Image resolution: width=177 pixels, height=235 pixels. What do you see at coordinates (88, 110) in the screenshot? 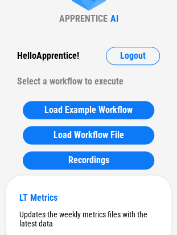
I see `button: Load Example Workflow` at bounding box center [88, 110].